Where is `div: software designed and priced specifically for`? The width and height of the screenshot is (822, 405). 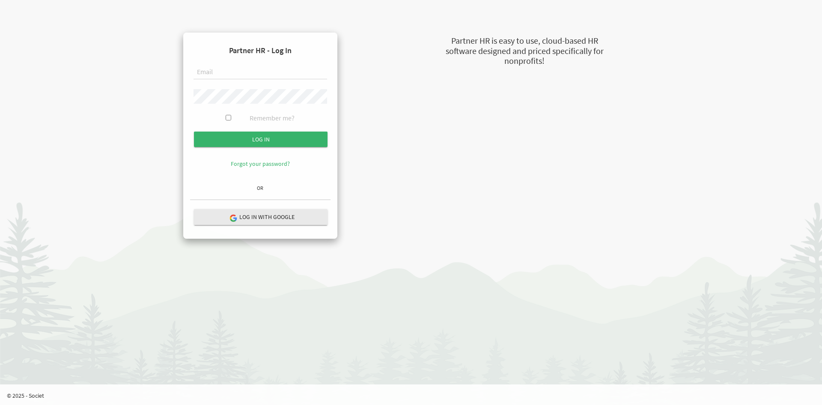 div: software designed and priced specifically for is located at coordinates (524, 51).